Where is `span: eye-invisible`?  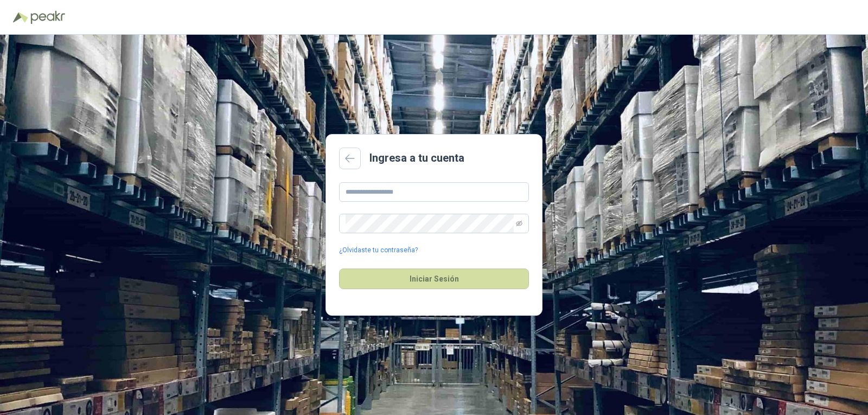 span: eye-invisible is located at coordinates (519, 223).